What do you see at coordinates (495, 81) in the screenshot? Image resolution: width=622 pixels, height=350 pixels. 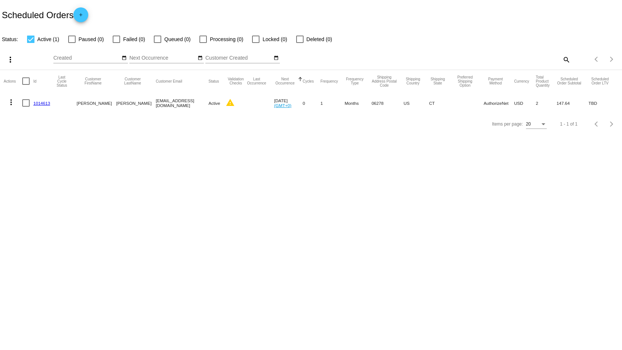 I see `button: Change sorting for PaymentMethod.Type` at bounding box center [495, 81].